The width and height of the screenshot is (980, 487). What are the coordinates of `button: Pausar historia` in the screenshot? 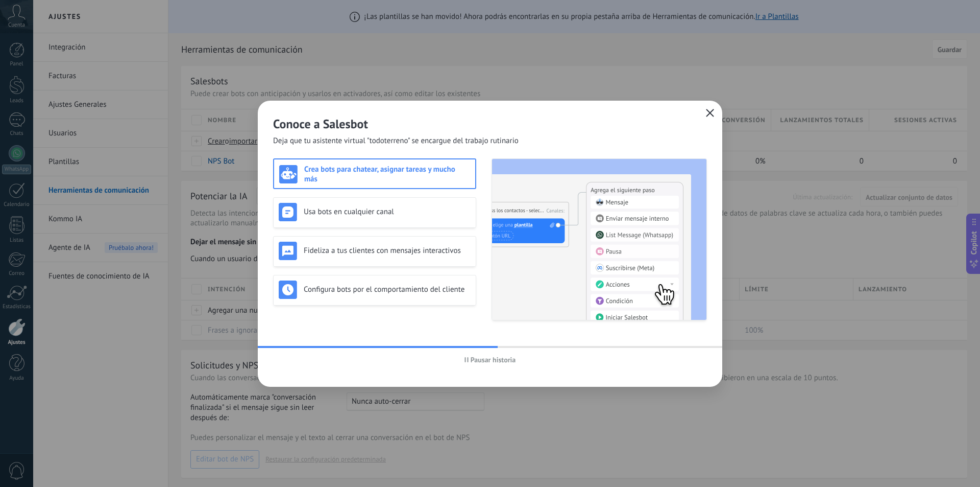 It's located at (490, 359).